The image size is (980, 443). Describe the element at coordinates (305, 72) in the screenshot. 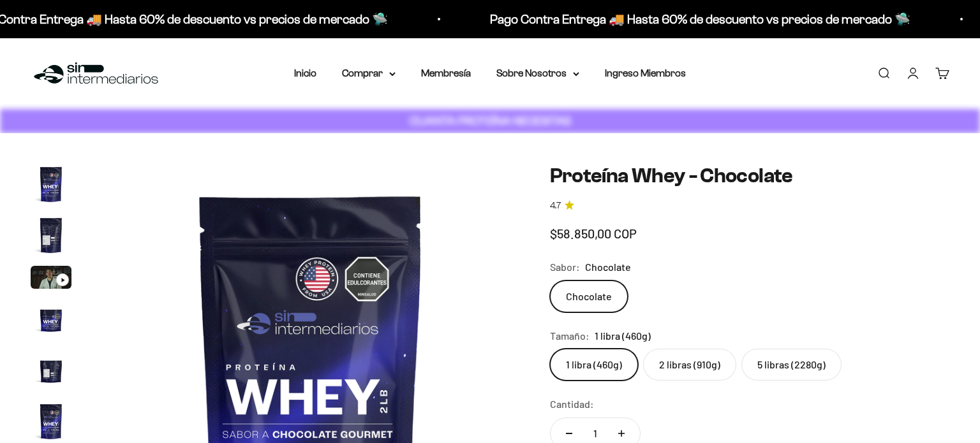

I see `a: Inicio` at that location.